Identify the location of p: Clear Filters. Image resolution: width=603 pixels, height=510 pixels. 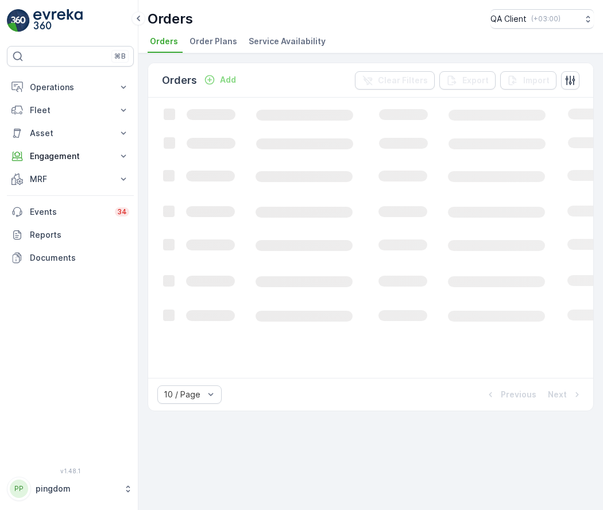
(403, 80).